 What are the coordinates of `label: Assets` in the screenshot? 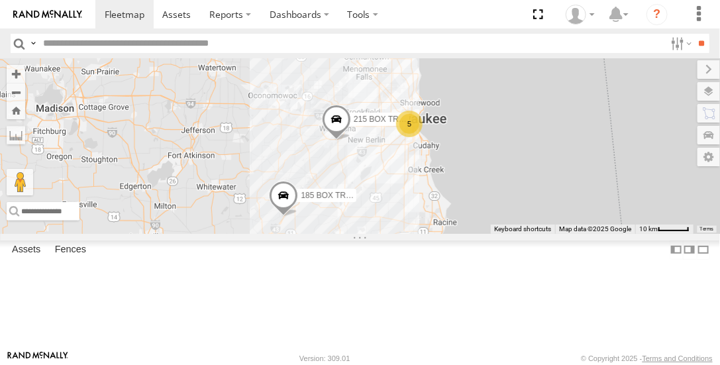 It's located at (26, 250).